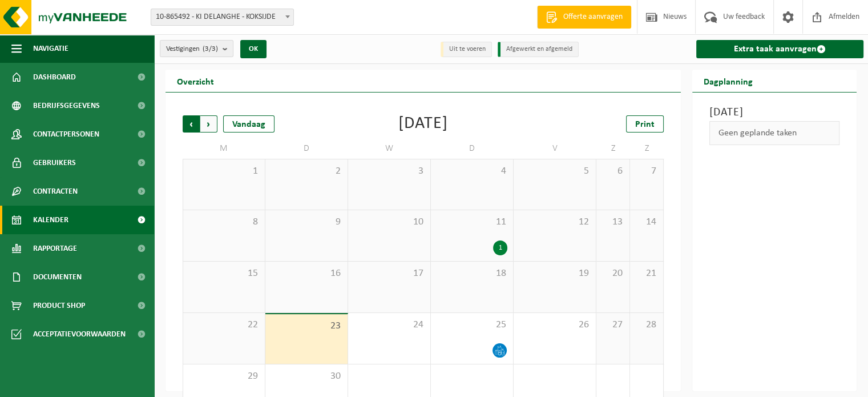 Image resolution: width=868 pixels, height=397 pixels. I want to click on span: 15, so click(224, 274).